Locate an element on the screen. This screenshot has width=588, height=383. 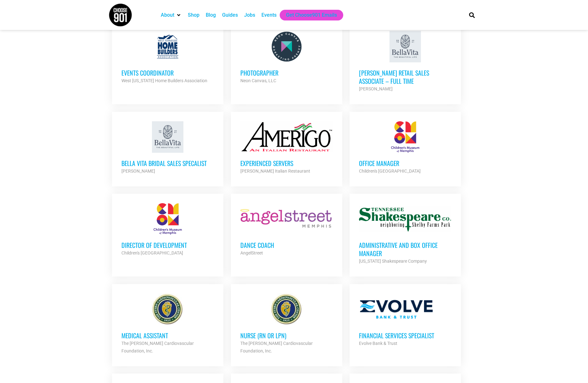
a: Photographer Neon Canvas, LLC is located at coordinates (287, 58).